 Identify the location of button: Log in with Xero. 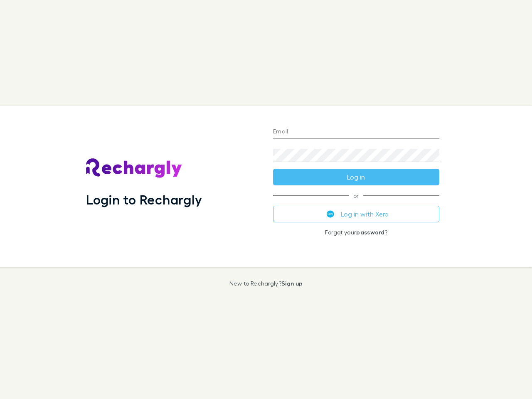
(356, 214).